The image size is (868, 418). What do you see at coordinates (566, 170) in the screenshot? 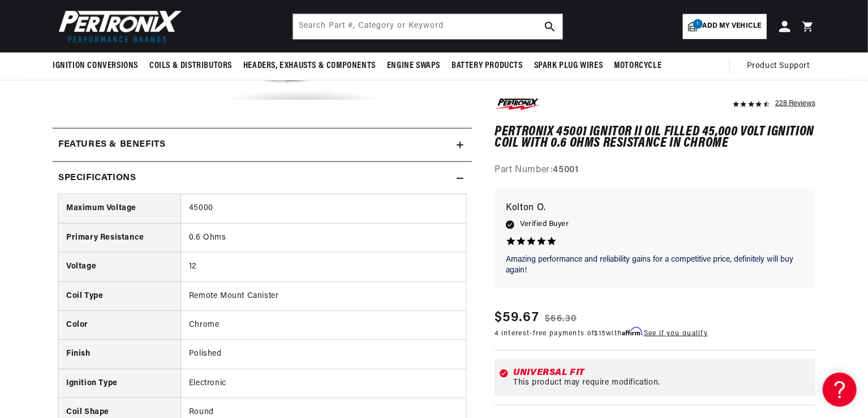
I see `strong: 45001` at bounding box center [566, 170].